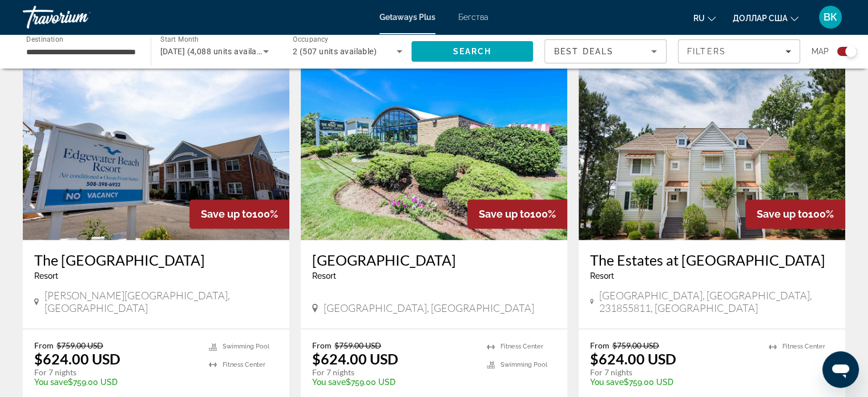  What do you see at coordinates (179, 39) in the screenshot?
I see `span: Start Month` at bounding box center [179, 39].